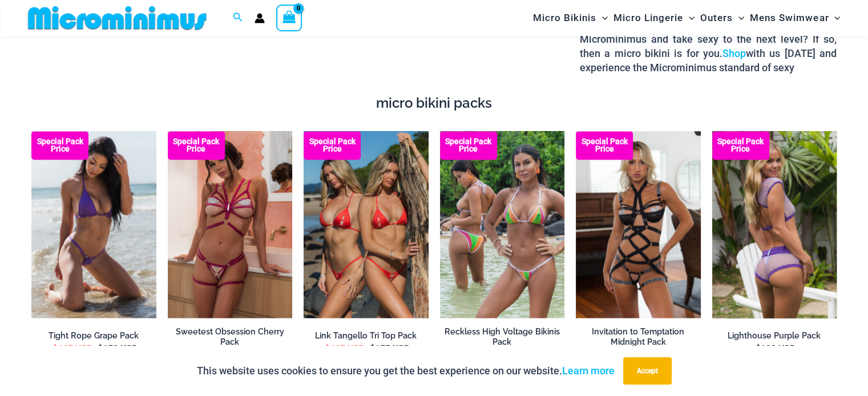 The image size is (868, 396). I want to click on img: Lighthouse Purples 3668 Crop Top 516 Short 09, so click(774, 225).